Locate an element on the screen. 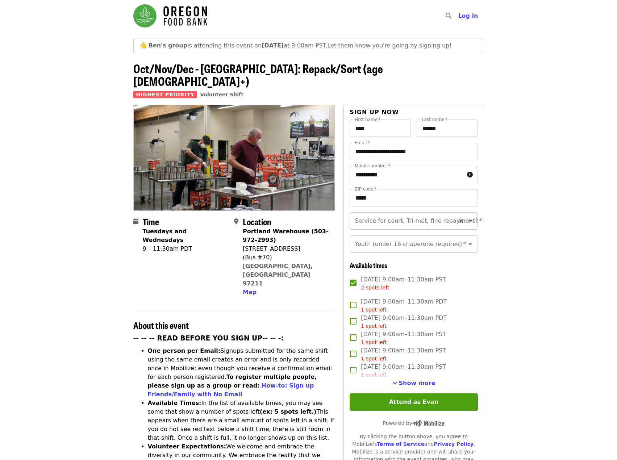 This screenshot has height=460, width=617. label: Last name is located at coordinates (435, 120).